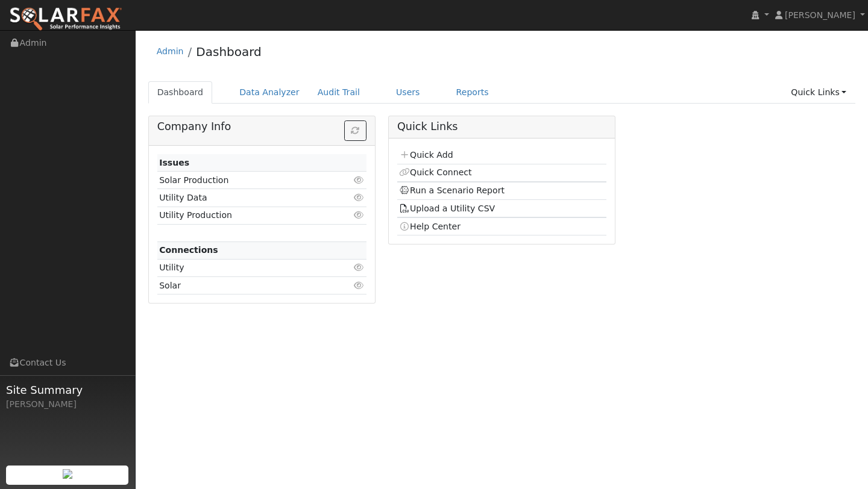 This screenshot has height=489, width=868. Describe the element at coordinates (339, 92) in the screenshot. I see `a: Audit Trail` at that location.